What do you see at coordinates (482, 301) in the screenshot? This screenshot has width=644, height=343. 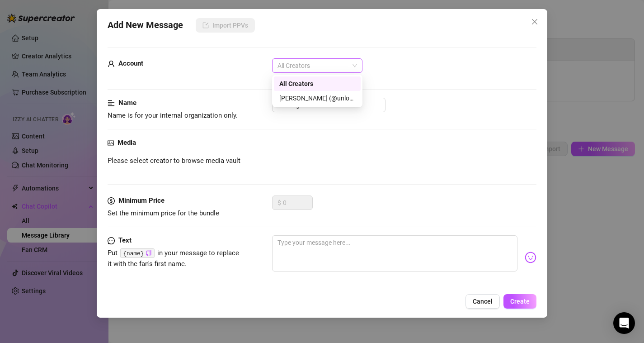 I see `button: Cancel` at bounding box center [482, 301].